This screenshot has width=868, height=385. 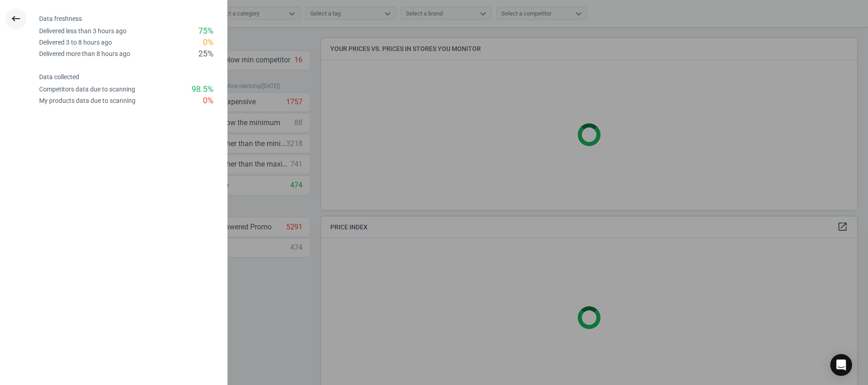 I want to click on h4: Data freshness, so click(x=132, y=18).